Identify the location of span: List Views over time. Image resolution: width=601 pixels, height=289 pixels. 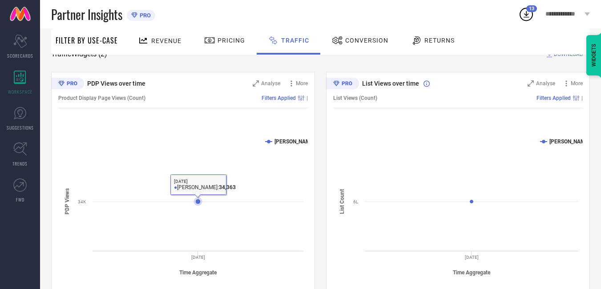
(390, 84).